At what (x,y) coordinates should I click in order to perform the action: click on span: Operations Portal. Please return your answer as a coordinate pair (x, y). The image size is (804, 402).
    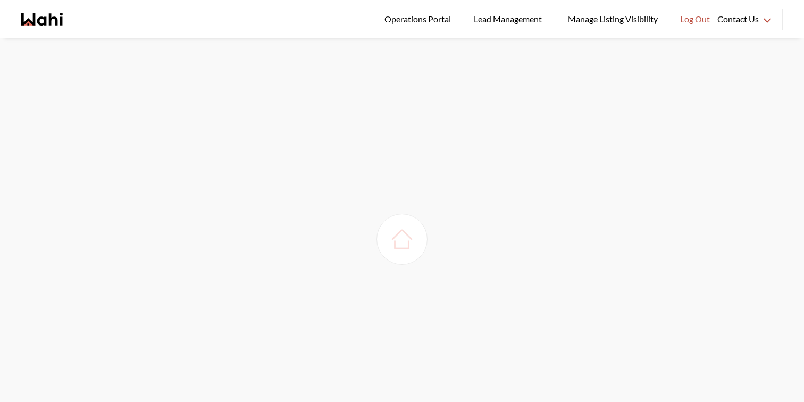
    Looking at the image, I should click on (420, 19).